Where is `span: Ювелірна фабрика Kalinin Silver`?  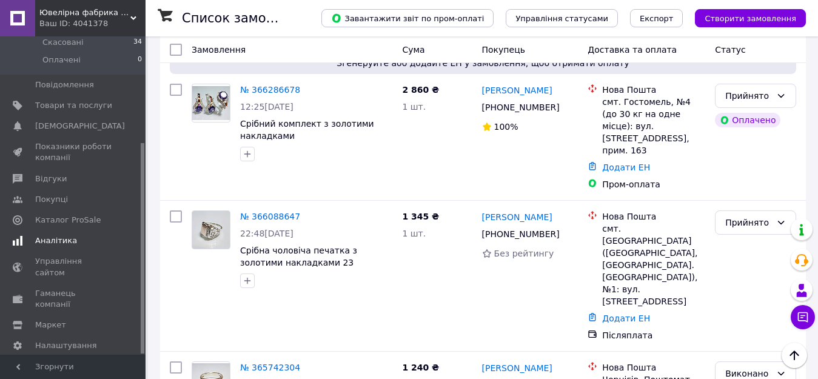
span: Ювелірна фабрика Kalinin Silver is located at coordinates (85, 13).